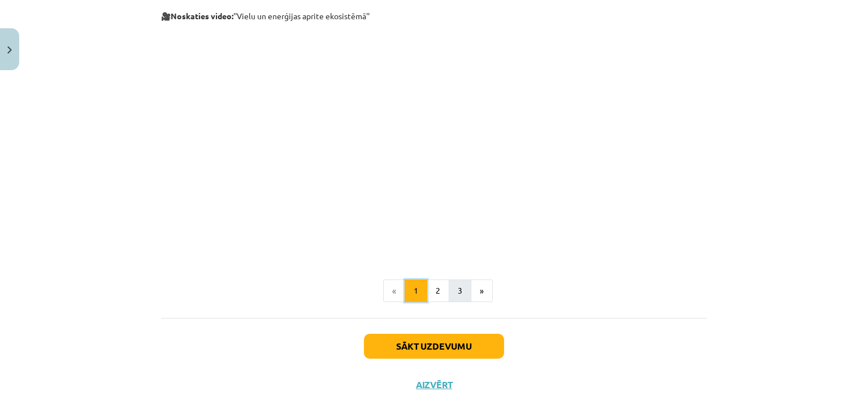 This screenshot has width=868, height=413. I want to click on p: 🎥 ''Vielu un enerģijas aprite ekosistēmā'', so click(434, 16).